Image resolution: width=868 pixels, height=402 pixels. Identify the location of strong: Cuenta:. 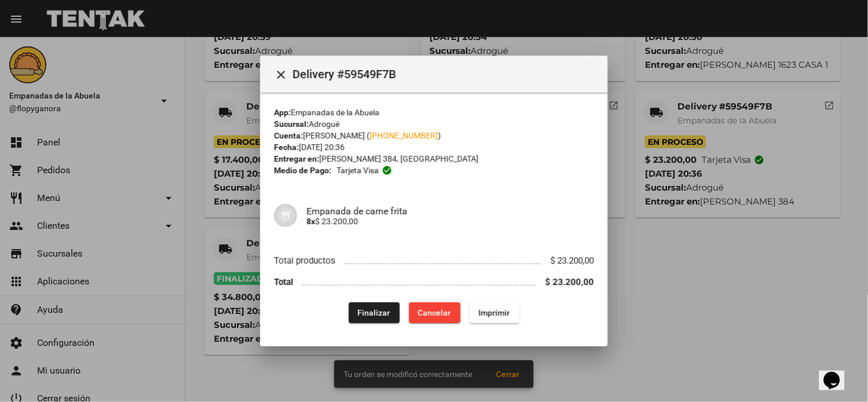
(288, 135).